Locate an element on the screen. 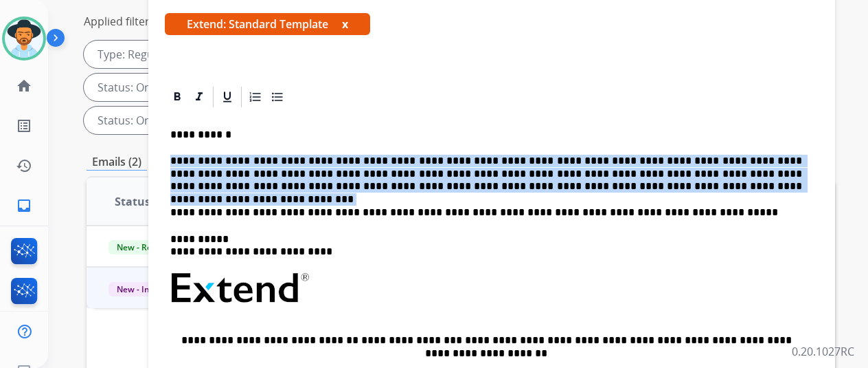  img: avatar is located at coordinates (24, 38).